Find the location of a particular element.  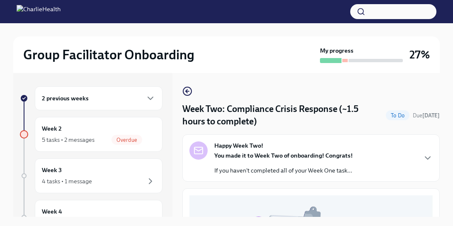

strong: You made it to Week Two of onboarding! Congrats! is located at coordinates (284, 156).